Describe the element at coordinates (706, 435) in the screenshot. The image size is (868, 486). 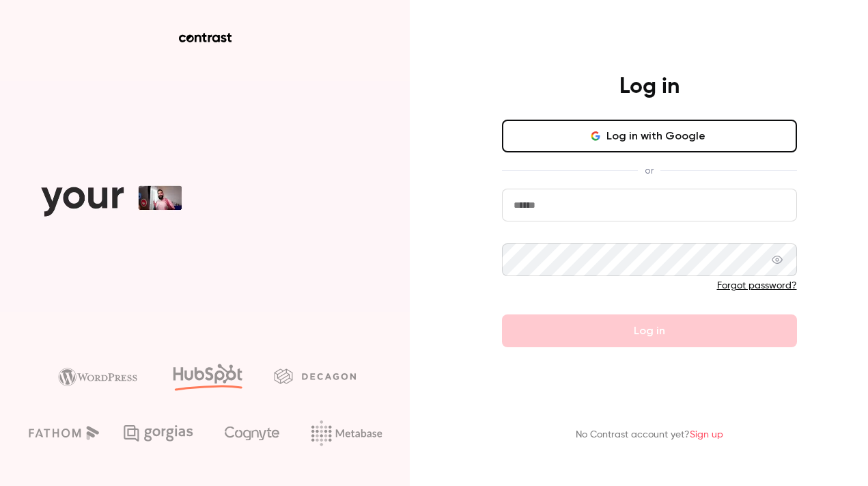
I see `a: Sign up` at that location.